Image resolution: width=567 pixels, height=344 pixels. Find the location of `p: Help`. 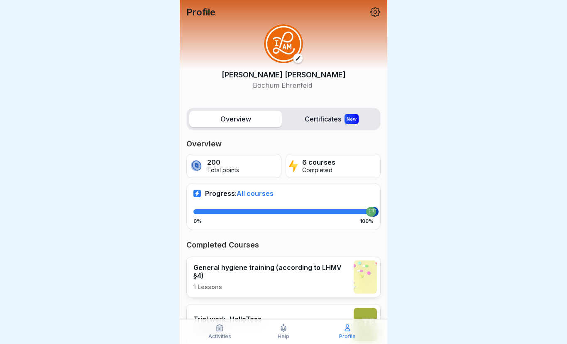

p: Help is located at coordinates (284, 336).